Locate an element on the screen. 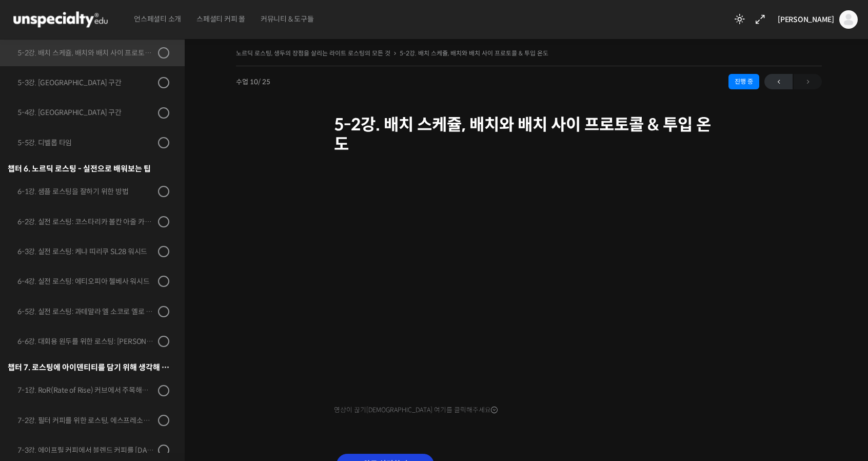 This screenshot has width=868, height=461. h1: 5-2강. 배치 스케쥴, 배치와 배치 사이 프로토콜 & 투입 온도 is located at coordinates (529, 135).